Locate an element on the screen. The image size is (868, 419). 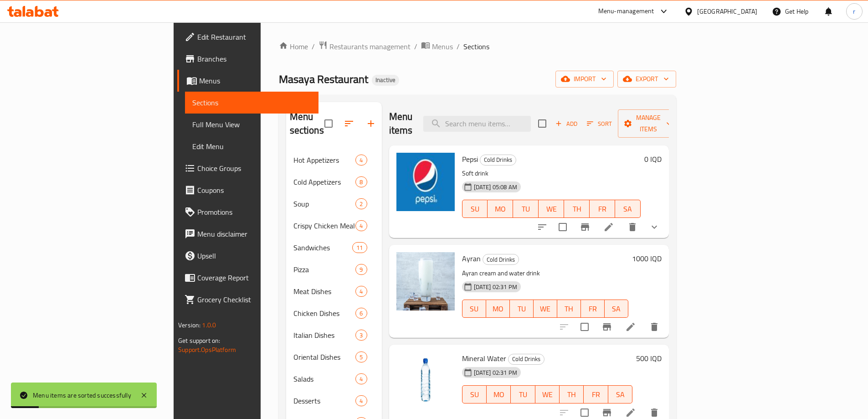
span: r is located at coordinates (854, 11).